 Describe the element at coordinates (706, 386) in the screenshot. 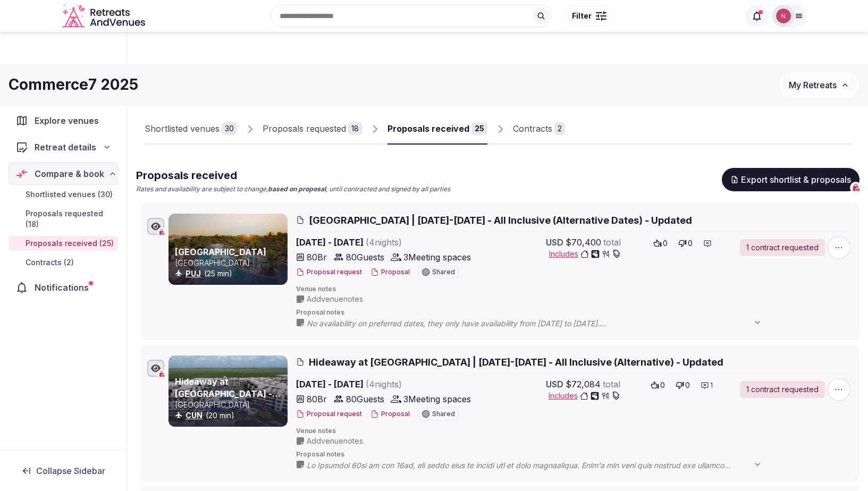

I see `button: 1` at that location.